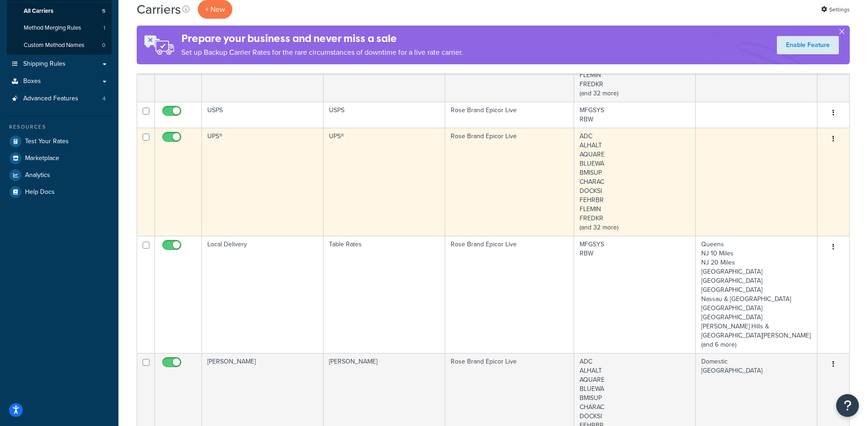 Image resolution: width=868 pixels, height=426 pixels. I want to click on span: Marketplace, so click(42, 158).